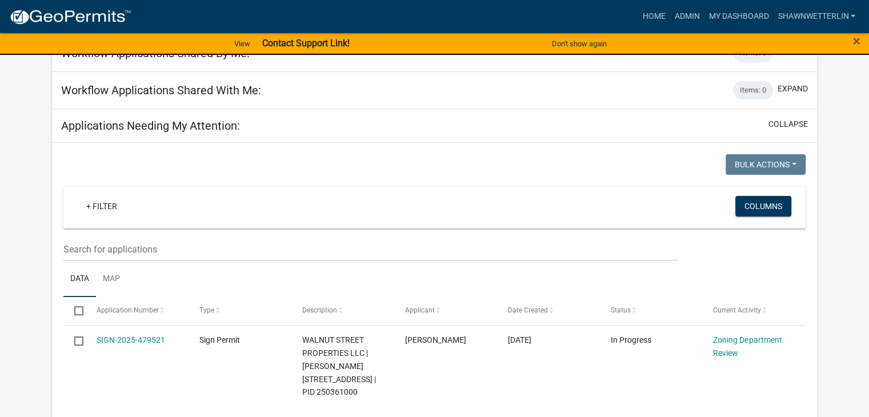 The image size is (869, 417). Describe the element at coordinates (131, 340) in the screenshot. I see `a: SIGN-2025-479521` at that location.